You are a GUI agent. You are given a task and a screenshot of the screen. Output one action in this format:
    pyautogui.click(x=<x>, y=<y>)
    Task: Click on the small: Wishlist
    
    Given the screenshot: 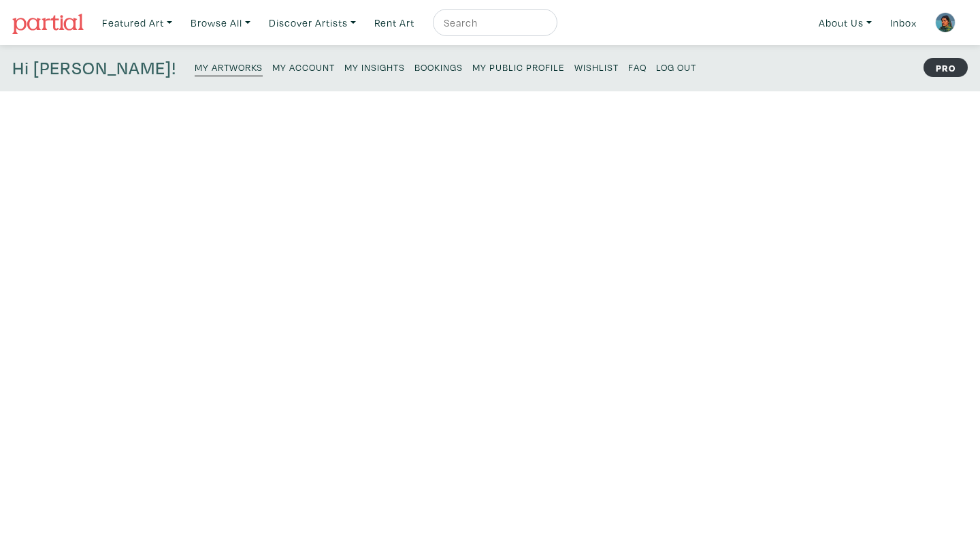 What is the action you would take?
    pyautogui.click(x=596, y=67)
    